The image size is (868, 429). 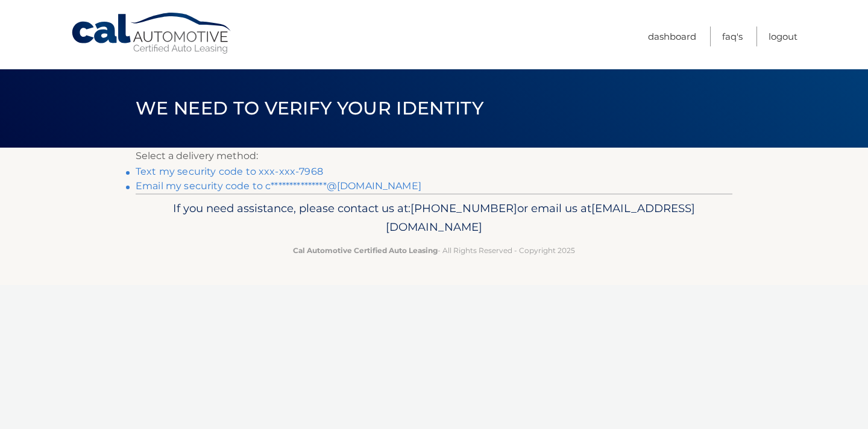 What do you see at coordinates (365, 250) in the screenshot?
I see `strong: Cal Automotive Certified Auto Leasing` at bounding box center [365, 250].